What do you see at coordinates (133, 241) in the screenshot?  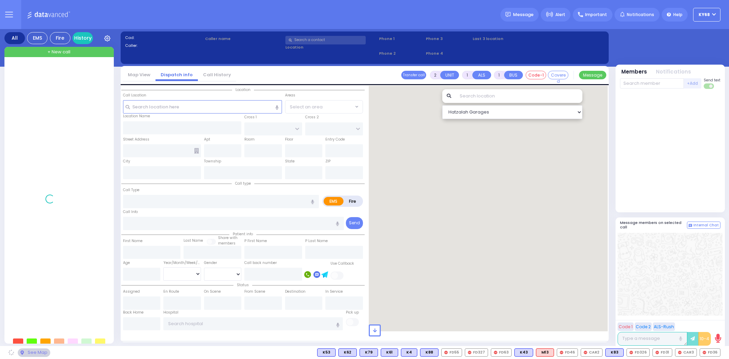 I see `label: First Name` at bounding box center [133, 241].